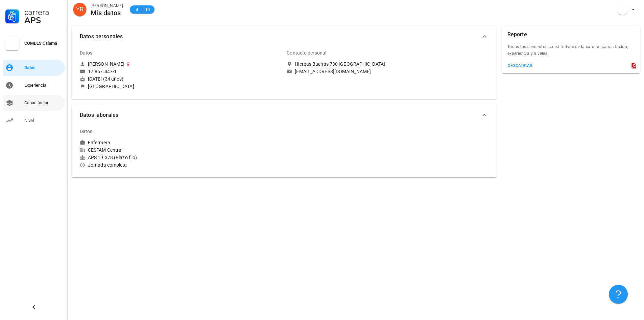 The width and height of the screenshot is (644, 320). What do you see at coordinates (284, 115) in the screenshot?
I see `button: Datos laborales` at bounding box center [284, 115].